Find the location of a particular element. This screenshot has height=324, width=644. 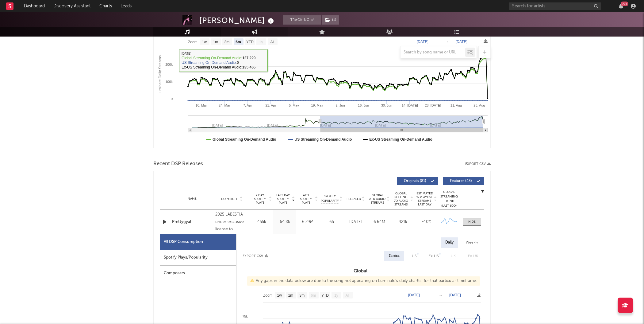

text: 7. Apr is located at coordinates (248, 105).